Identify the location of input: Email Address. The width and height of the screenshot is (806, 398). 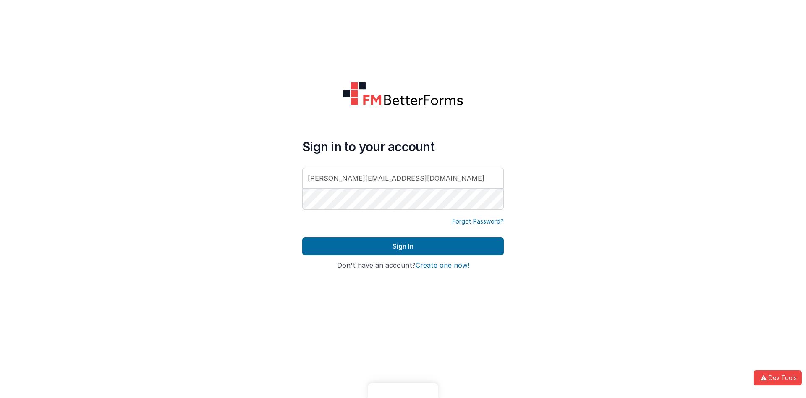
(403, 178).